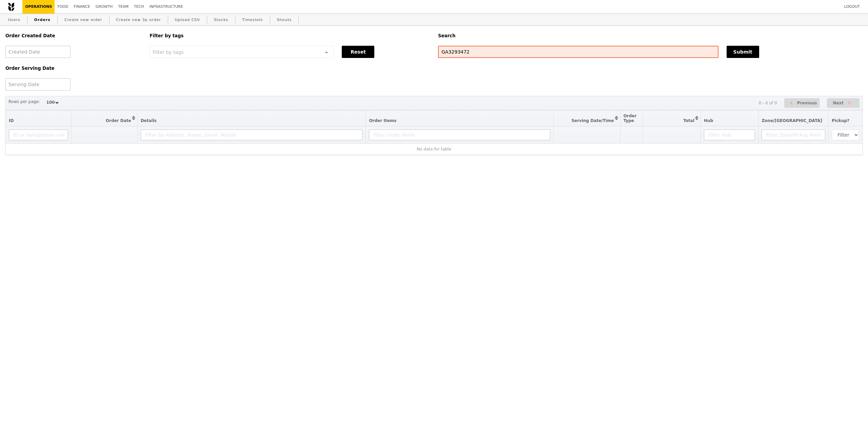  What do you see at coordinates (289, 36) in the screenshot?
I see `h5: Filter by tags` at bounding box center [289, 36].